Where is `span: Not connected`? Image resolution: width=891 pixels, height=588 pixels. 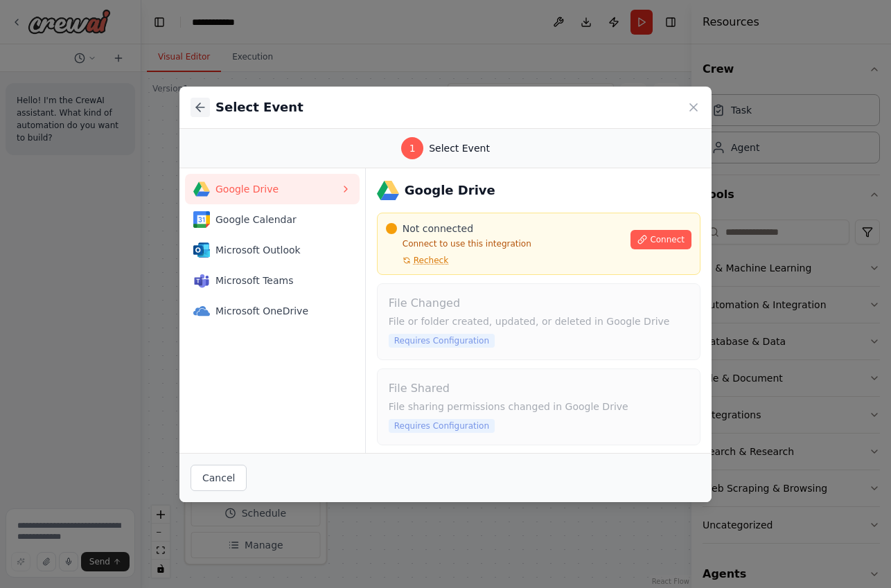 span: Not connected is located at coordinates (438, 228).